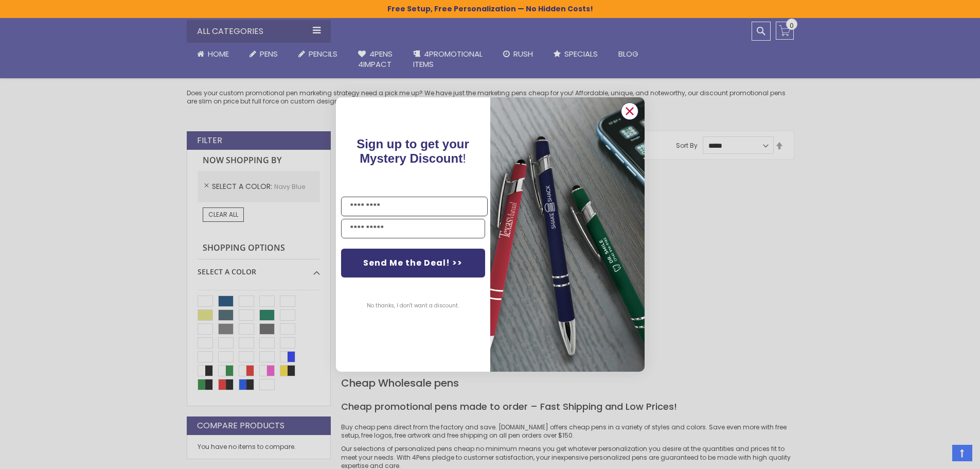 Image resolution: width=980 pixels, height=469 pixels. What do you see at coordinates (630, 111) in the screenshot?
I see `button: Close dialog` at bounding box center [630, 111].